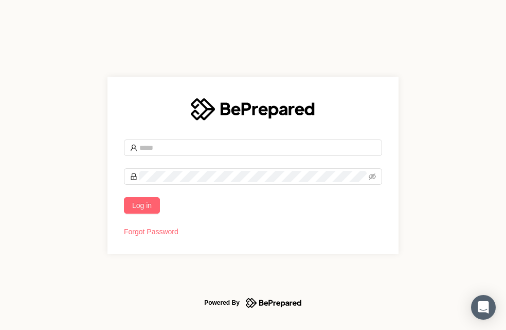  Describe the element at coordinates (222, 302) in the screenshot. I see `div: Powered By` at that location.